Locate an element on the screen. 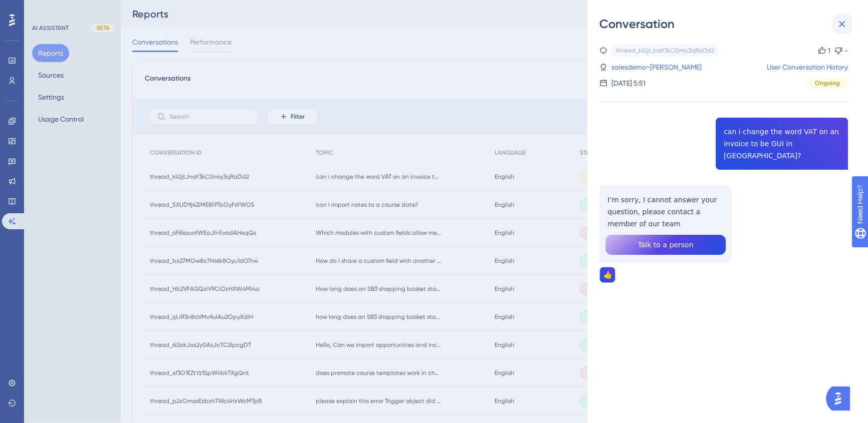 The height and width of the screenshot is (423, 868). a: User Conversation History is located at coordinates (808, 67).